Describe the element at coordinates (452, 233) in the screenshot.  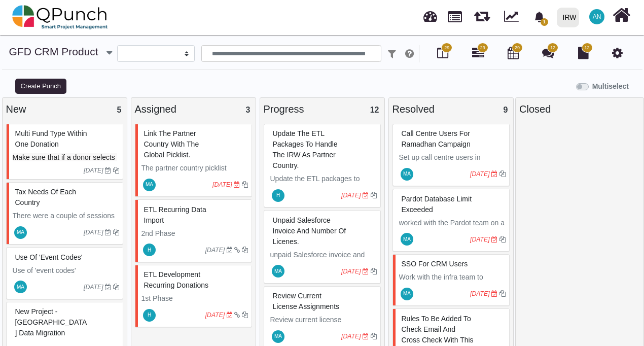
I see `p: worked with the Pardot team on a couple of occasions to help resolve the isseu.` at that location.